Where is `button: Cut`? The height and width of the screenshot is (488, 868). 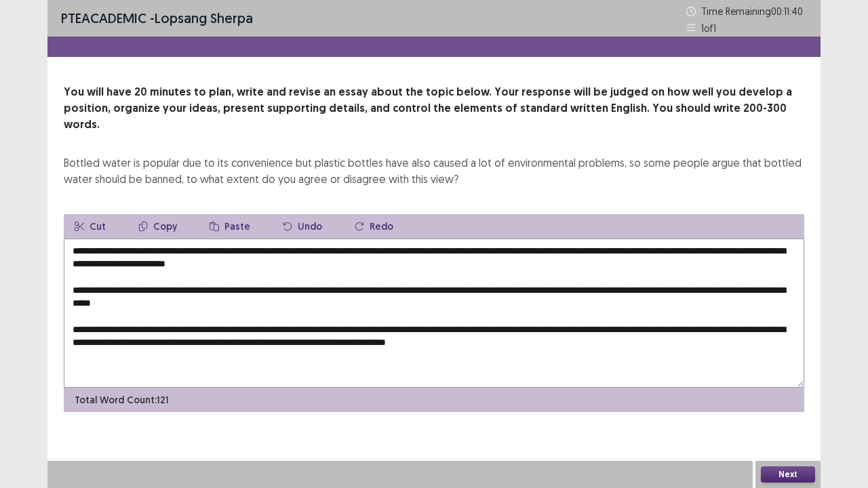 button: Cut is located at coordinates (90, 226).